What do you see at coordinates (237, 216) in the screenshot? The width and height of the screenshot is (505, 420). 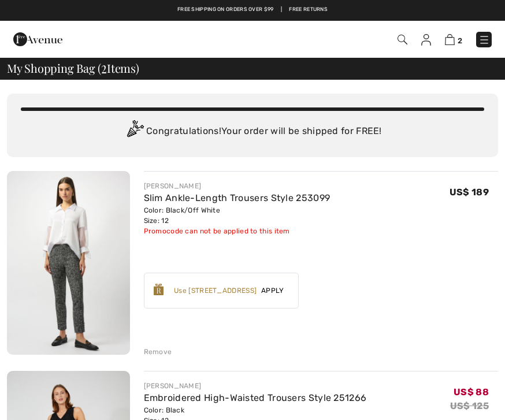 I see `div: Color: Black/Off White Size: 12` at bounding box center [237, 216].